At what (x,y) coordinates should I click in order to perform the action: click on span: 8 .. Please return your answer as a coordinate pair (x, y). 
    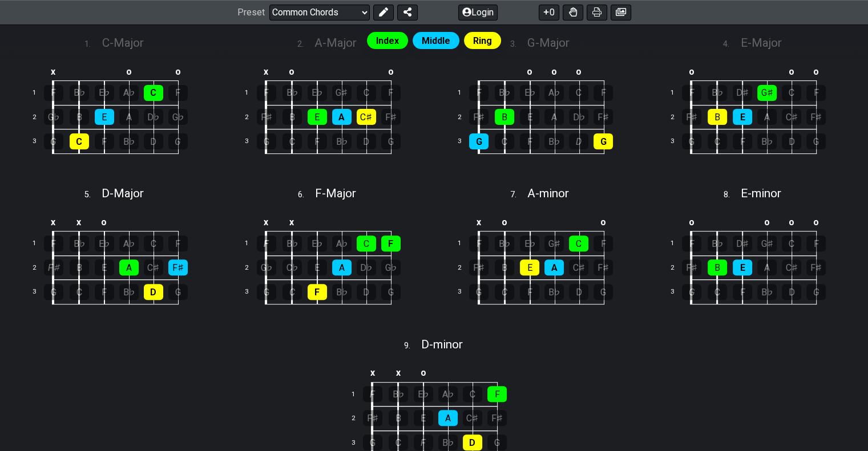
    Looking at the image, I should click on (732, 195).